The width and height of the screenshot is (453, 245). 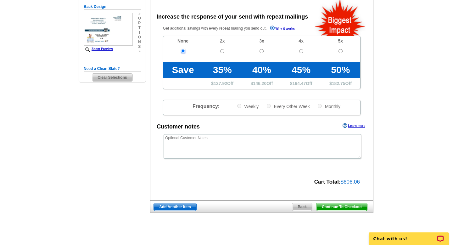 What do you see at coordinates (108, 29) in the screenshot?
I see `img: small-thumb.jpg` at bounding box center [108, 29].